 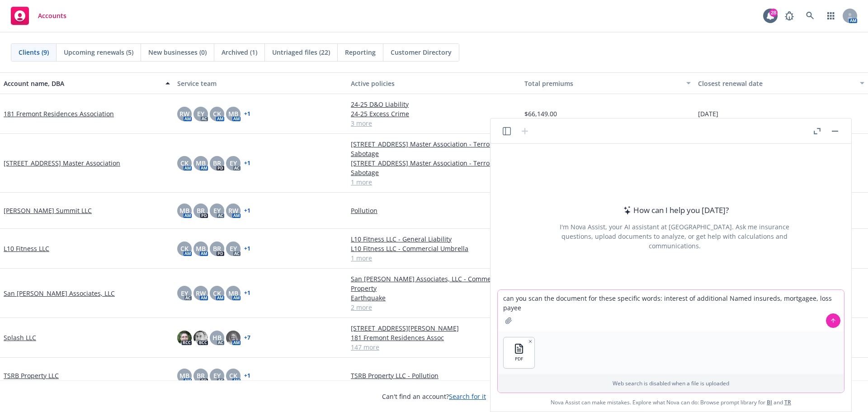 I want to click on a: Search, so click(x=810, y=16).